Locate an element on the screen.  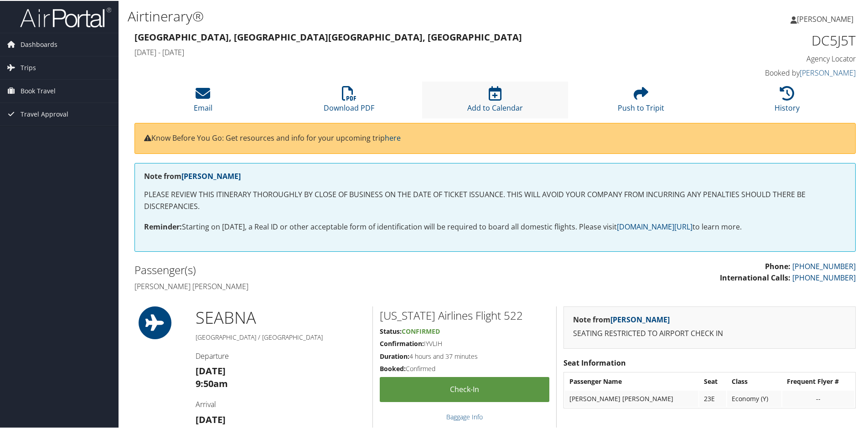
h2: Passenger(s) is located at coordinates (311, 269).